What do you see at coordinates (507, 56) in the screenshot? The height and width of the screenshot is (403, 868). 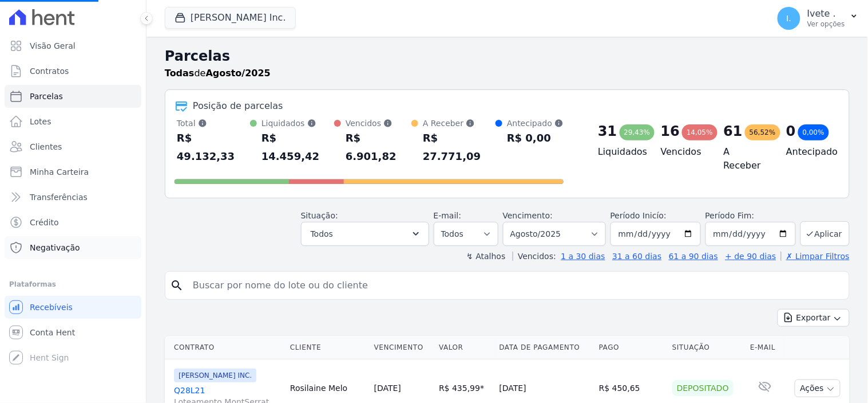 I see `h2: Parcelas` at bounding box center [507, 56].